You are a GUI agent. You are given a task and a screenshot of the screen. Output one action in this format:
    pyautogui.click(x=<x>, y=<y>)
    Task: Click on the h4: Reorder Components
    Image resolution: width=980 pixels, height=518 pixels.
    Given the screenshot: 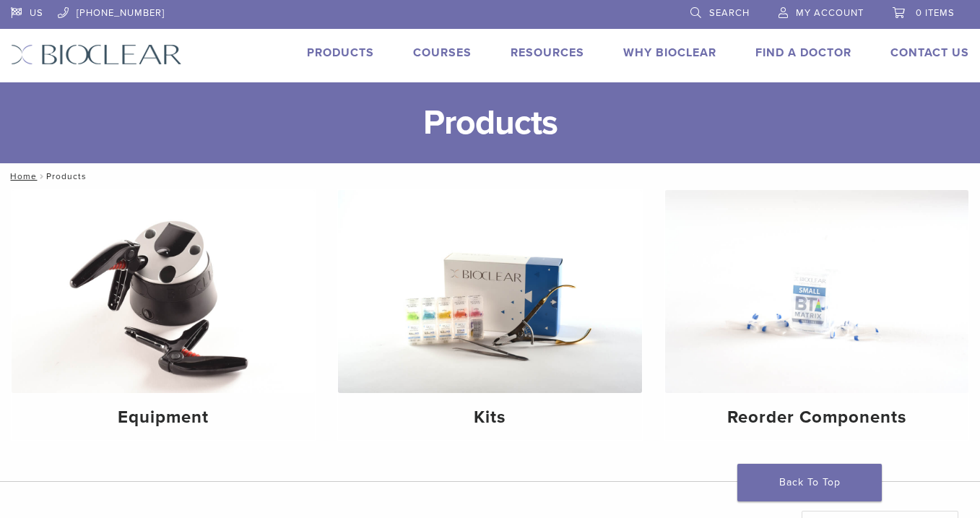 What is the action you would take?
    pyautogui.click(x=817, y=418)
    